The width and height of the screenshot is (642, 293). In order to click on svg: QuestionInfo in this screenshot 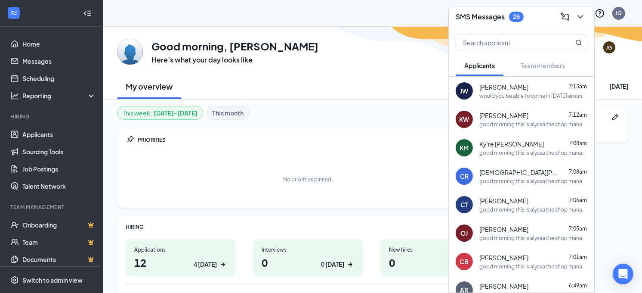, I will do `click(600, 13)`.